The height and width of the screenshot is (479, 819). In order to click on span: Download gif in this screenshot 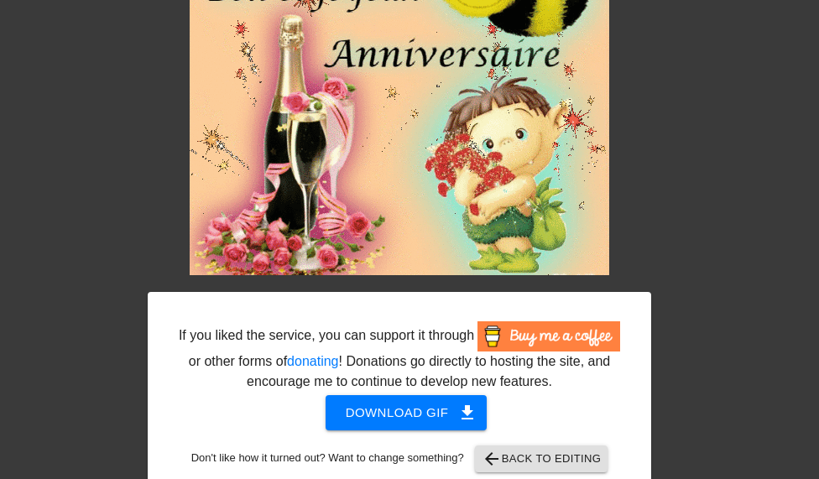, I will do `click(406, 413)`.